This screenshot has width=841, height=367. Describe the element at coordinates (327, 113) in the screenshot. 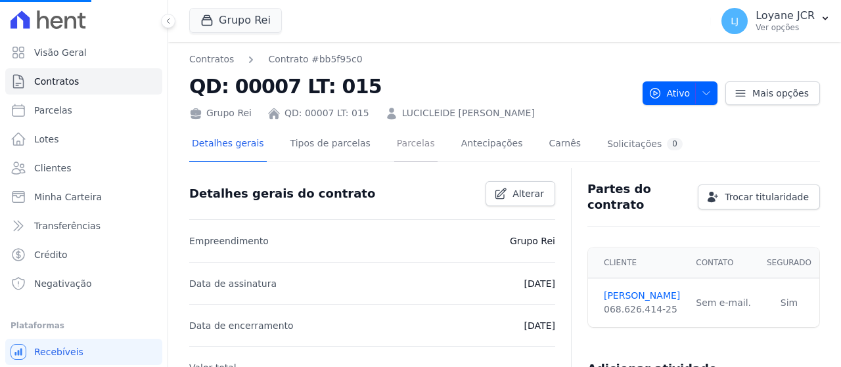

I see `a: QD: 00007 LT: 015` at that location.